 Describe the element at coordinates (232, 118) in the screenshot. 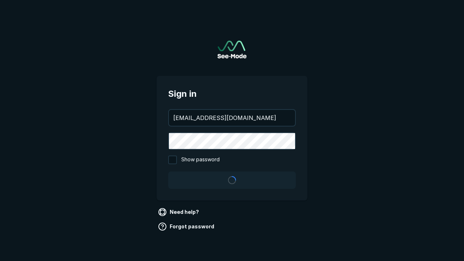

I see `input: your@email.com` at that location.